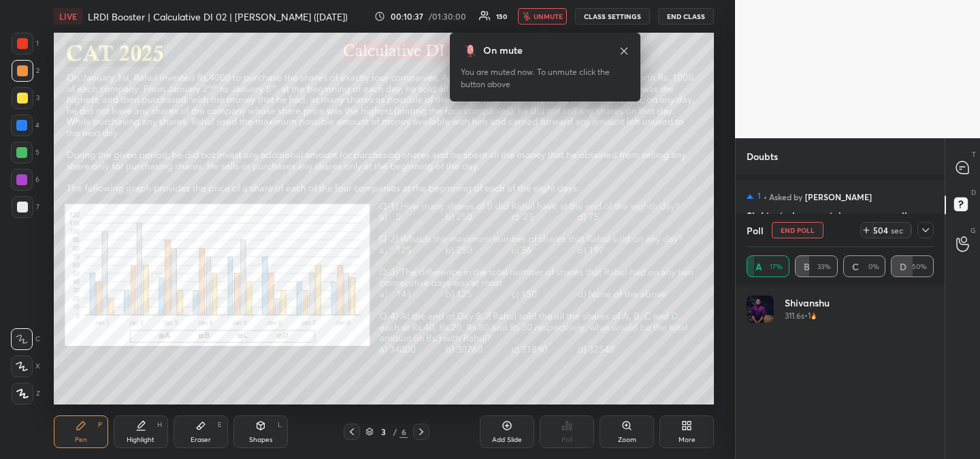 The image size is (980, 459). What do you see at coordinates (25, 44) in the screenshot?
I see `div: 1` at bounding box center [25, 44].